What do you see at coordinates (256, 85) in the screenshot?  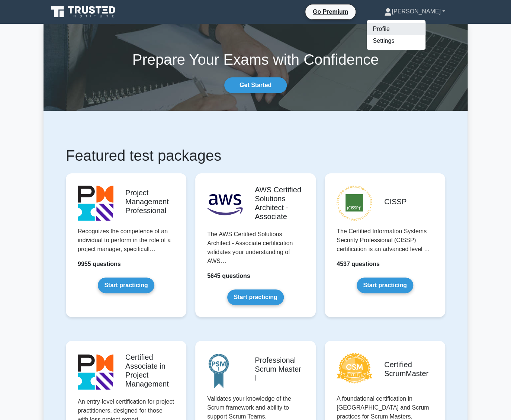 I see `a: Get Started` at bounding box center [256, 85].